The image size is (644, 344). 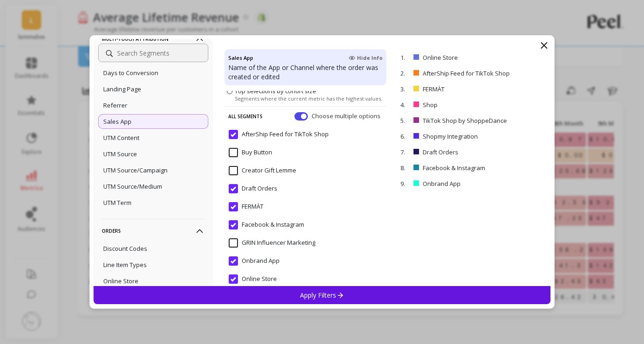 What do you see at coordinates (405, 136) in the screenshot?
I see `p: 6.` at bounding box center [405, 136].